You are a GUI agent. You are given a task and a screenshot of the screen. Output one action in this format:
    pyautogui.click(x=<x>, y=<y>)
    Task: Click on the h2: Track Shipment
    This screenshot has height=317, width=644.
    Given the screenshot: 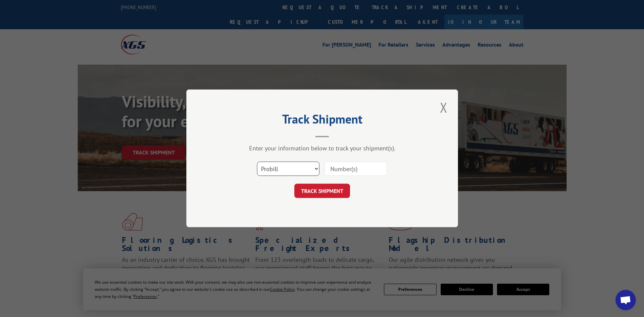 What is the action you would take?
    pyautogui.click(x=322, y=121)
    